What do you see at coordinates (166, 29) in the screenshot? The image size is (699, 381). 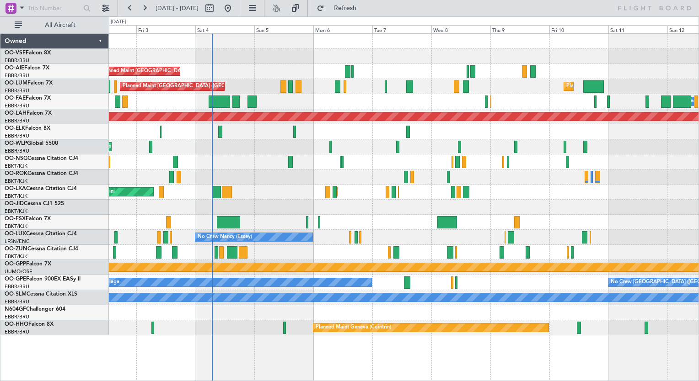 I see `div: Fri 3` at bounding box center [166, 29].